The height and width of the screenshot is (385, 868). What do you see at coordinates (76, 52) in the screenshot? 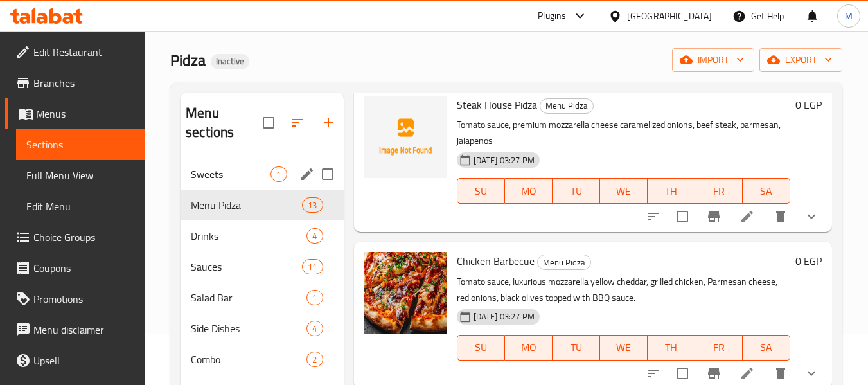
I see `a: Edit Restaurant` at bounding box center [76, 52].